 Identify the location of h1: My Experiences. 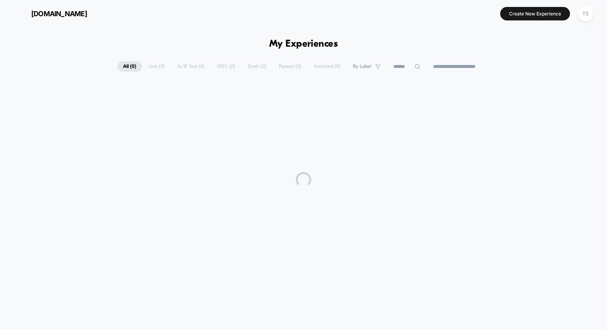
(304, 44).